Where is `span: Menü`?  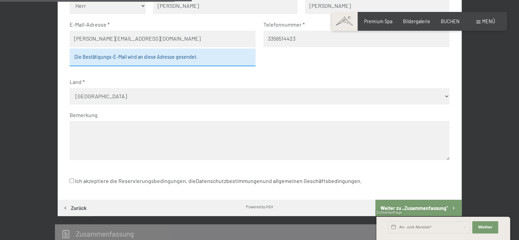
span: Menü is located at coordinates (489, 21).